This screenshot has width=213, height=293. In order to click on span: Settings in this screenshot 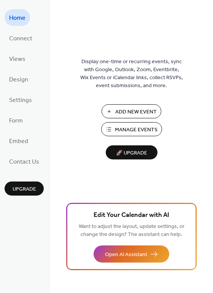, I will do `click(21, 101)`.